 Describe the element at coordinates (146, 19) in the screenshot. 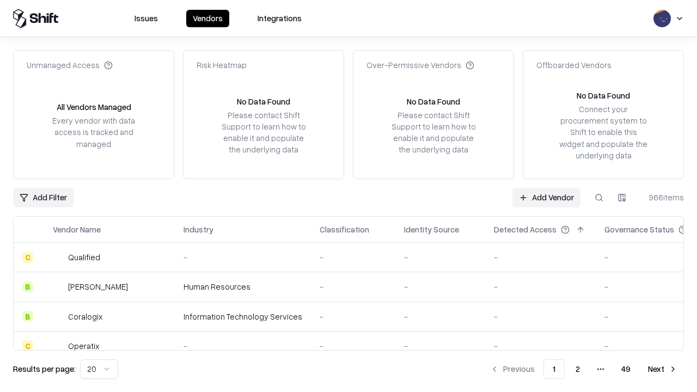

I see `button: Issues` at that location.